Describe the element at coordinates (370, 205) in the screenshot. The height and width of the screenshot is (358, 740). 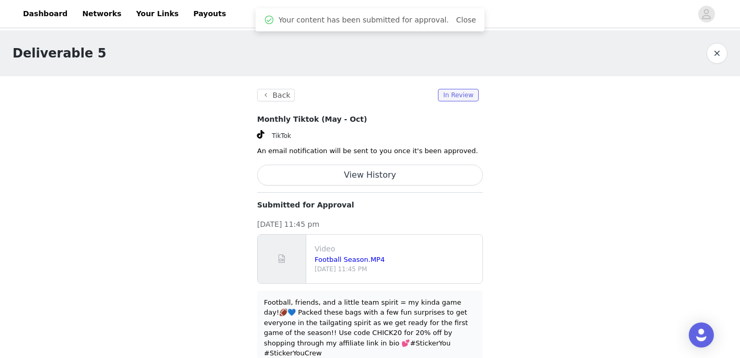
I see `p: Submitted for Approval` at that location.